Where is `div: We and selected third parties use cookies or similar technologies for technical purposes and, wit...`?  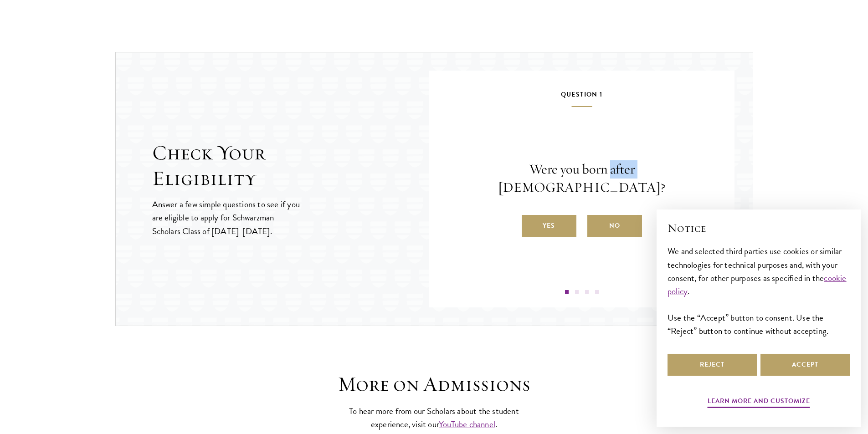 div: We and selected third parties use cookies or similar technologies for technical purposes and, wit... is located at coordinates (758, 290).